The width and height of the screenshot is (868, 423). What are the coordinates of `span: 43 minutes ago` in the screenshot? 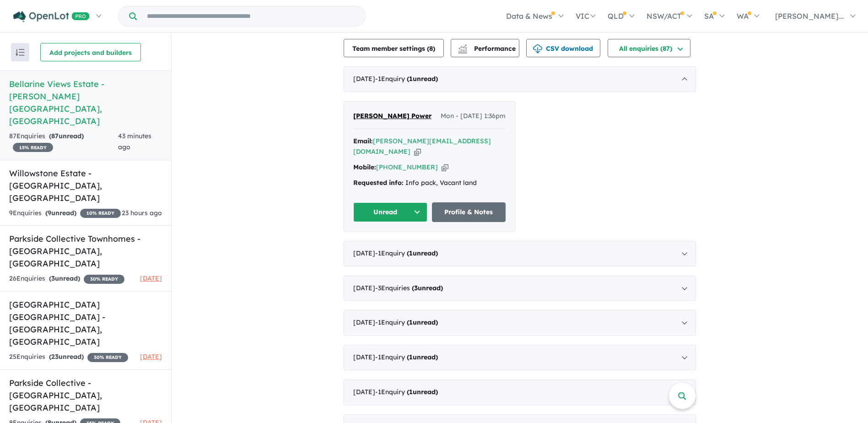 It's located at (134, 141).